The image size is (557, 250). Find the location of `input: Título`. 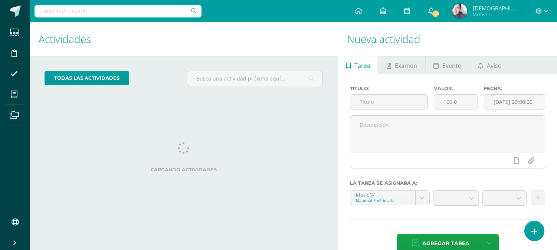

input: Título is located at coordinates (389, 102).